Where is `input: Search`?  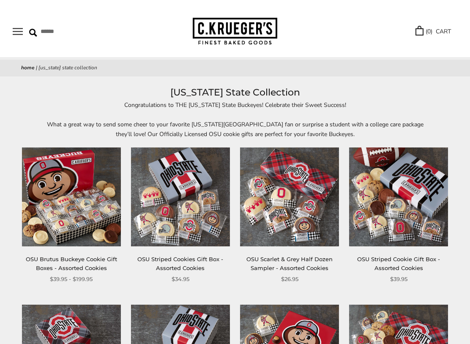 input: Search is located at coordinates (74, 31).